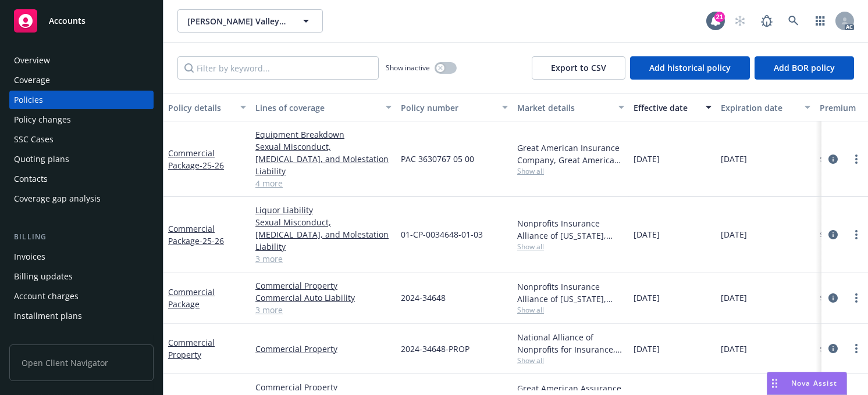 This screenshot has height=395, width=868. Describe the element at coordinates (81, 296) in the screenshot. I see `a: Account charges` at that location.